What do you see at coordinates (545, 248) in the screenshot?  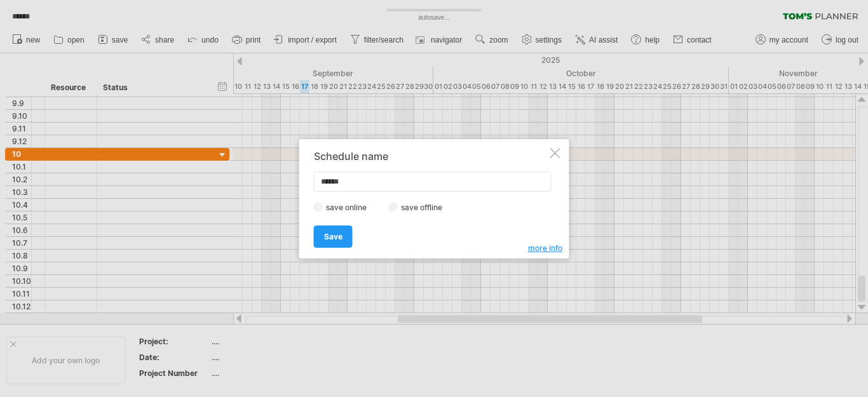 I see `span: more info` at bounding box center [545, 248].